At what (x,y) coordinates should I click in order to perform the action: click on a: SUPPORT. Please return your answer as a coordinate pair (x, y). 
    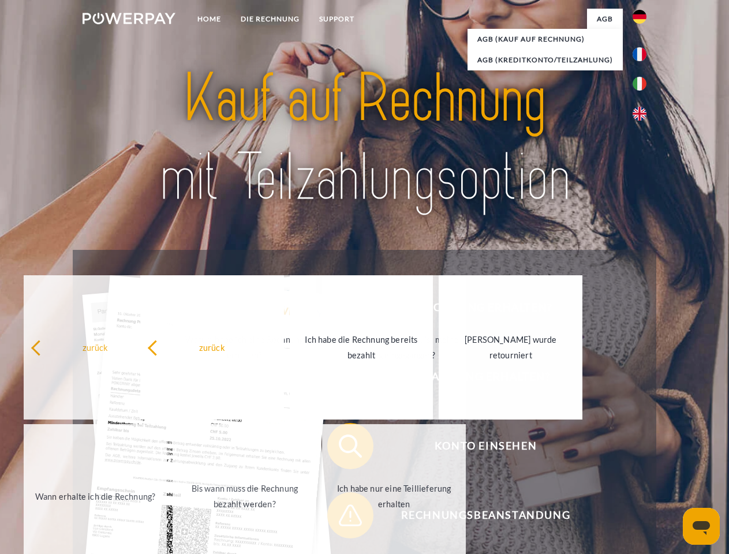
    Looking at the image, I should click on (336, 19).